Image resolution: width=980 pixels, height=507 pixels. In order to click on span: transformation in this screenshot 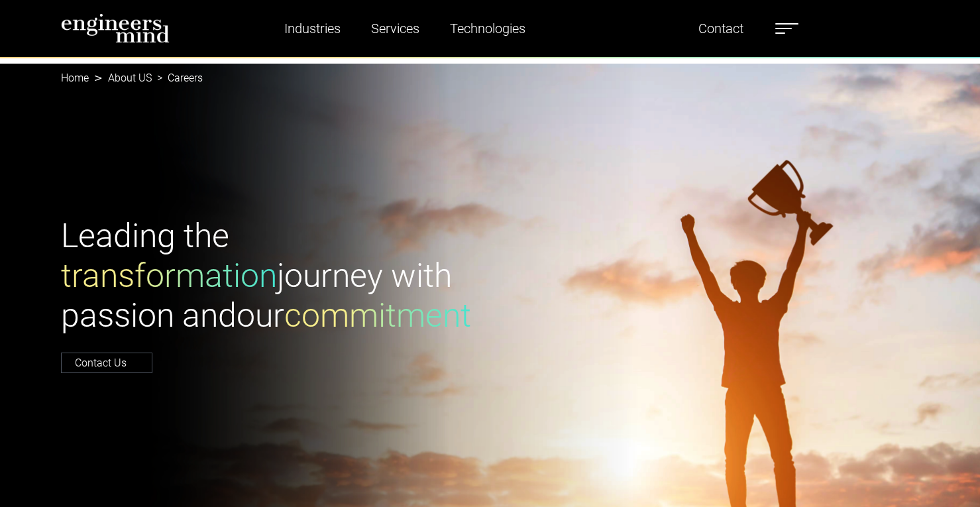, I will do `click(169, 275)`.